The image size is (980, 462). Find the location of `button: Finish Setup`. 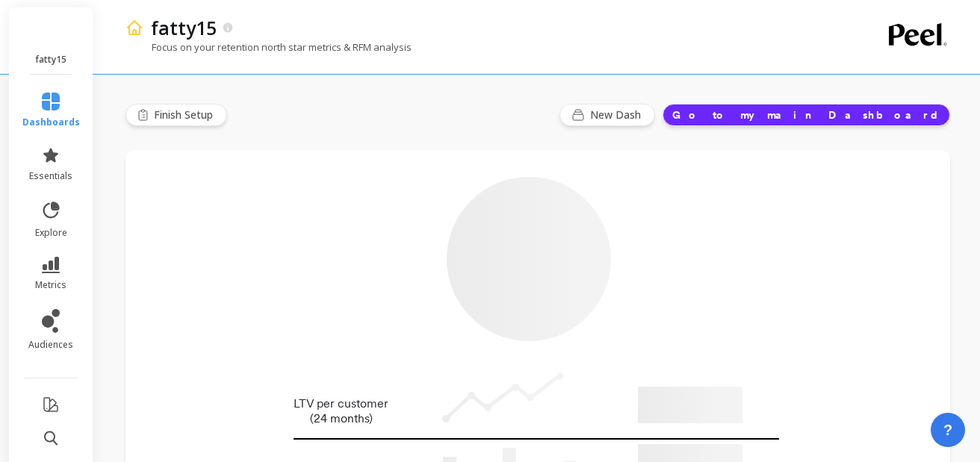

button: Finish Setup is located at coordinates (176, 115).